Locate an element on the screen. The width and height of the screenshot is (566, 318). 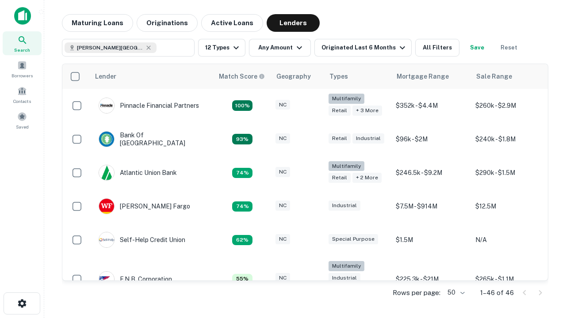
button: Active Loans is located at coordinates (232, 23).